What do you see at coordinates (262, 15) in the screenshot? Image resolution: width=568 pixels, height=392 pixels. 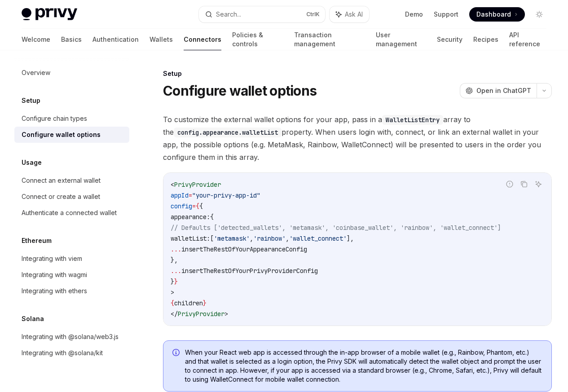 I see `button: Search...CtrlK` at bounding box center [262, 15].